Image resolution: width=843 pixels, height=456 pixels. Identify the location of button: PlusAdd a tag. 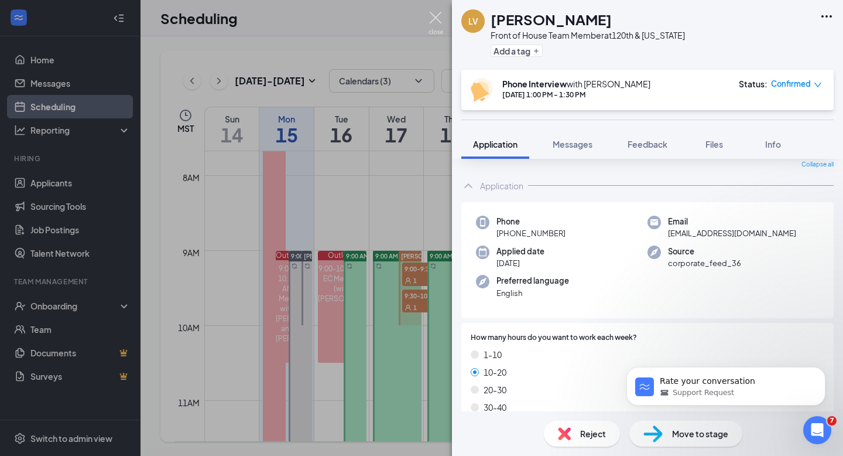
(516, 50).